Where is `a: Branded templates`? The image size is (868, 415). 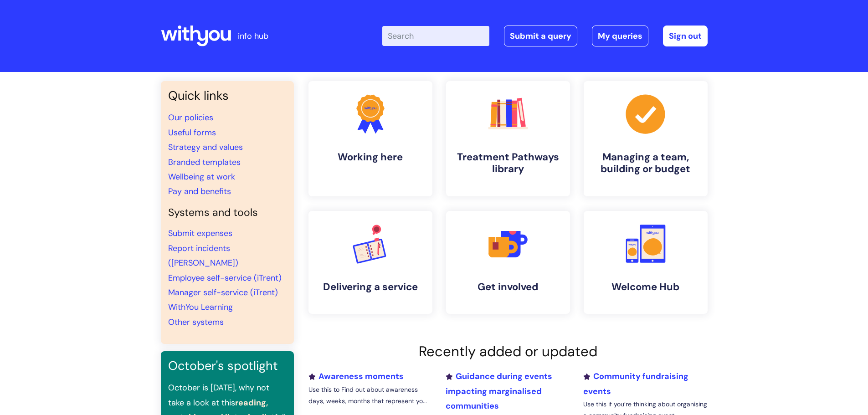 a: Branded templates is located at coordinates (204, 162).